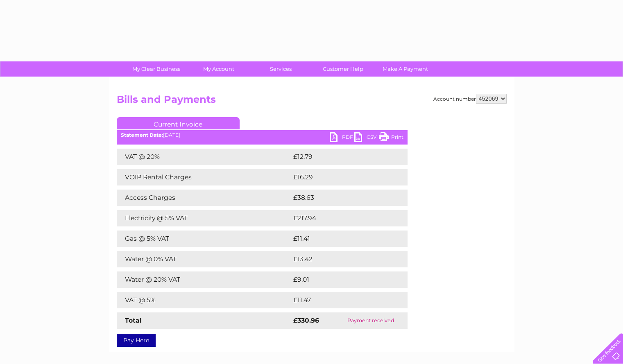  What do you see at coordinates (341, 198) in the screenshot?
I see `td: £38.63` at bounding box center [341, 198].